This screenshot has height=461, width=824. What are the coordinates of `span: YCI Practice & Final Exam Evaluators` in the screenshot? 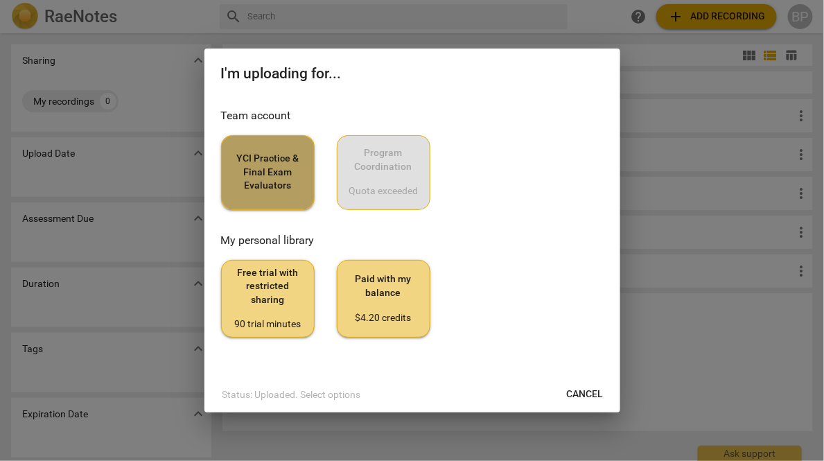 It's located at (268, 172).